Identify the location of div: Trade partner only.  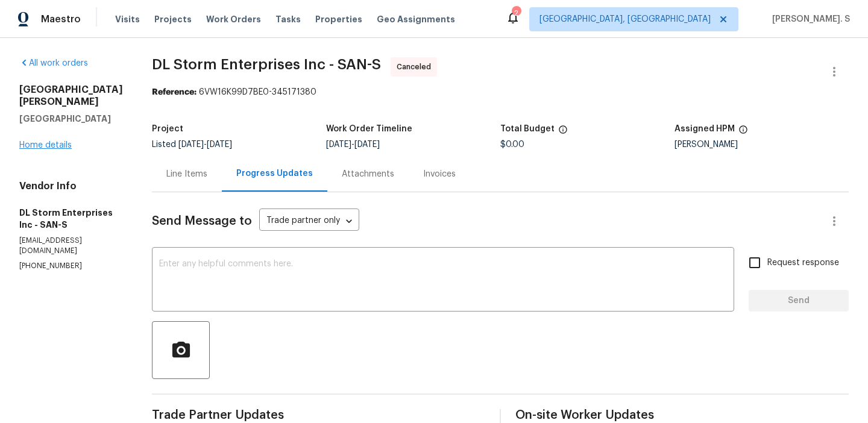
(309, 221).